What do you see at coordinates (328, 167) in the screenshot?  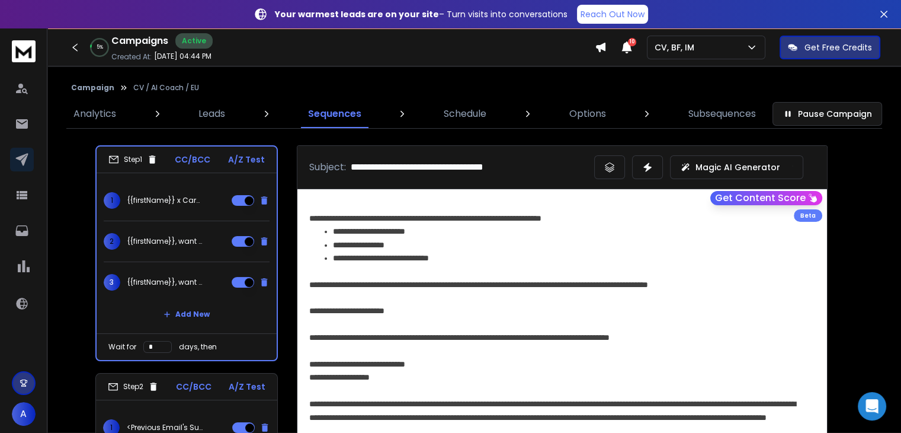 I see `p: Subject:` at bounding box center [328, 167].